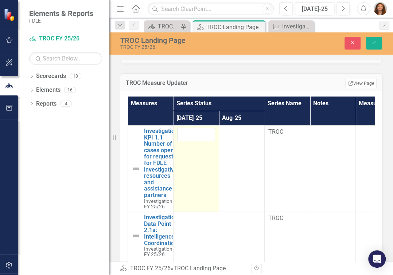  Describe the element at coordinates (162, 230) in the screenshot. I see `a: Investigations Data Point 2.1a: Intelligence Coordination` at that location.